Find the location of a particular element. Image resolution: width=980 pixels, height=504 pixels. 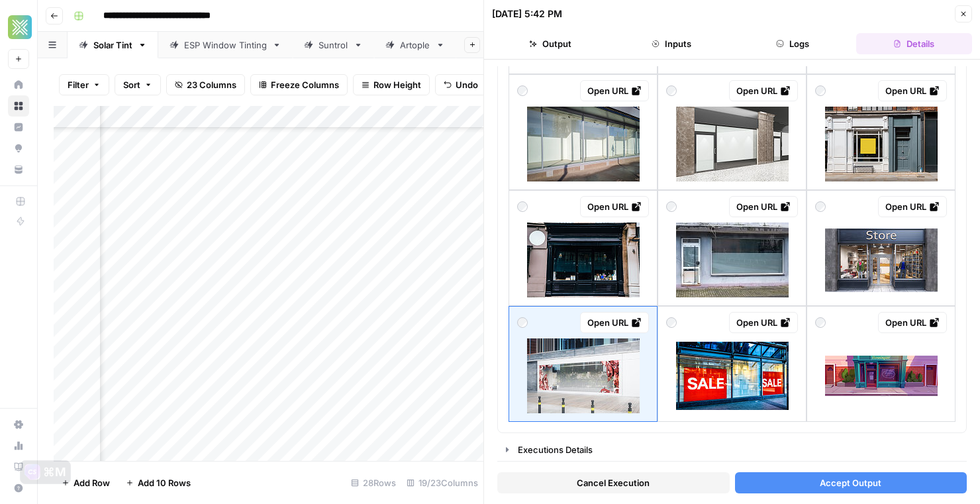

img: vintage-boutique-front-window-building-facade.jpg is located at coordinates (881, 375).